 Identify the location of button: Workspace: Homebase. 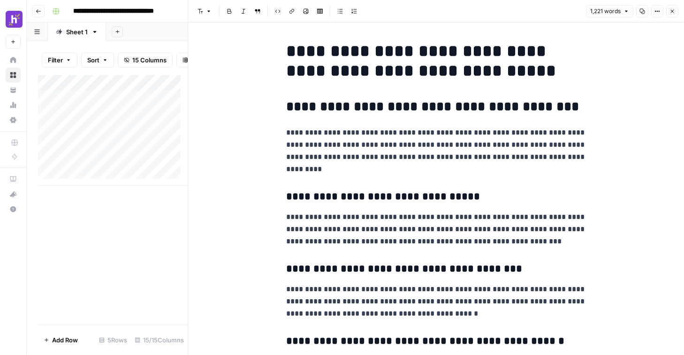
(13, 19).